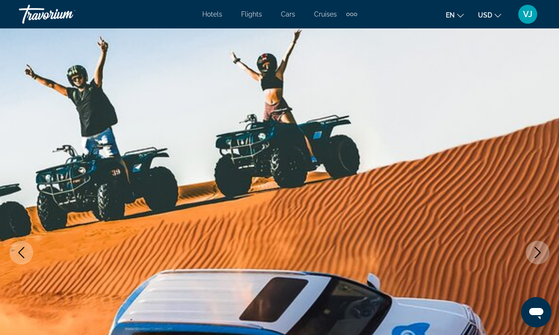 This screenshot has height=335, width=559. Describe the element at coordinates (252, 14) in the screenshot. I see `a: Flights` at that location.